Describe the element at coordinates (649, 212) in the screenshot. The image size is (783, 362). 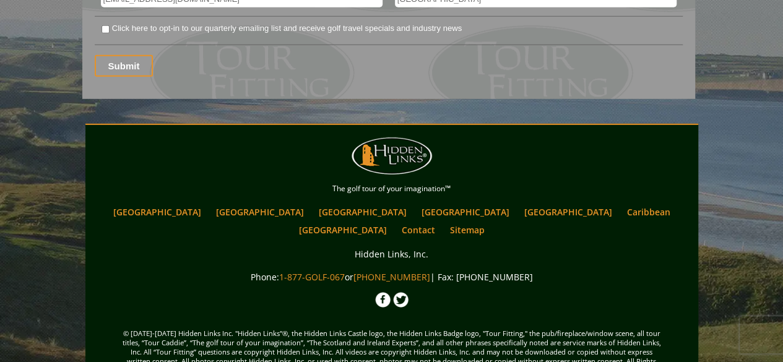
I see `a: Caribbean` at that location.